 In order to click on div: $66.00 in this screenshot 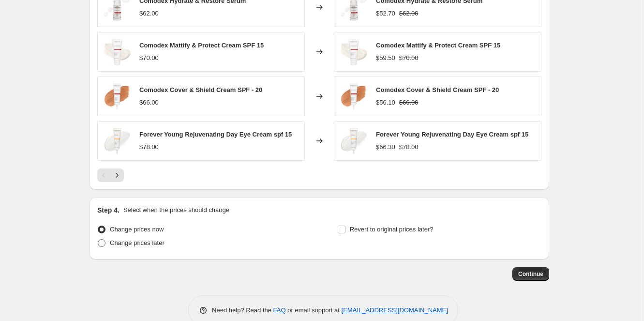, I will do `click(149, 103)`.